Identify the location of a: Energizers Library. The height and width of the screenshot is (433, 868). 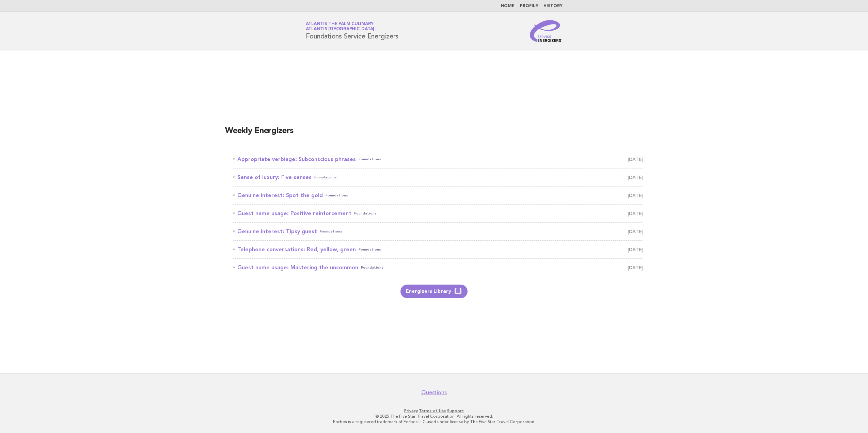
(433, 292).